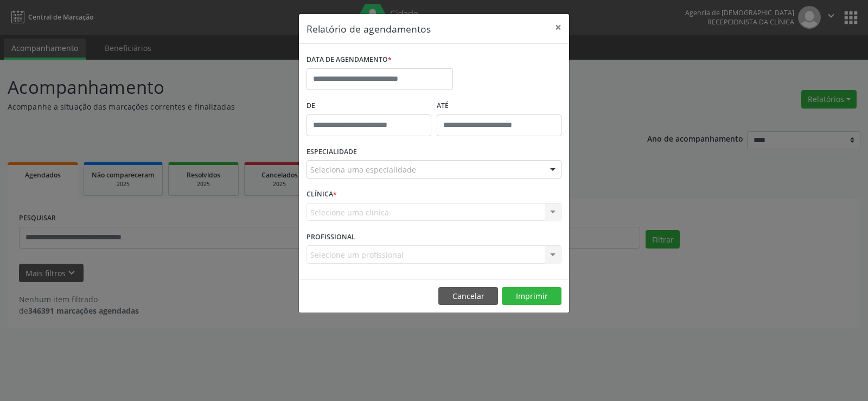 The height and width of the screenshot is (401, 868). What do you see at coordinates (499, 106) in the screenshot?
I see `label: ATÉ` at bounding box center [499, 106].